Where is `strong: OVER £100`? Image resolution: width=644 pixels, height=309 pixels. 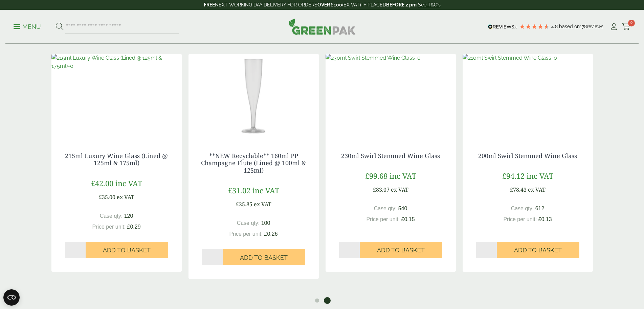
strong: OVER £100 is located at coordinates (329, 5).